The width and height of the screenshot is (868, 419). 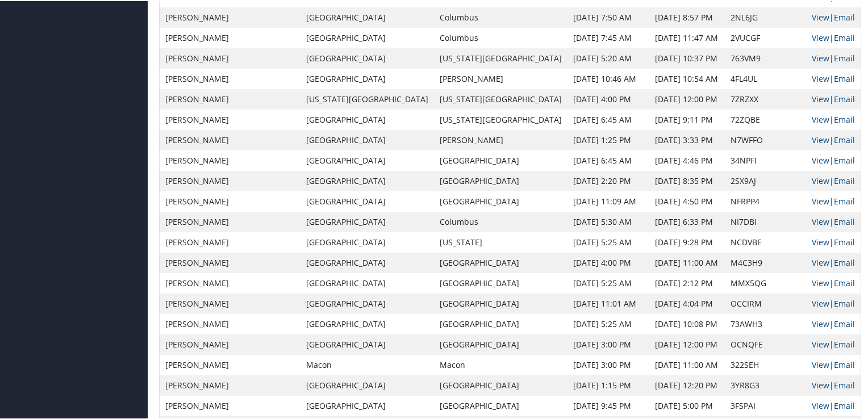 What do you see at coordinates (765, 201) in the screenshot?
I see `td: NFRPP4` at bounding box center [765, 201].